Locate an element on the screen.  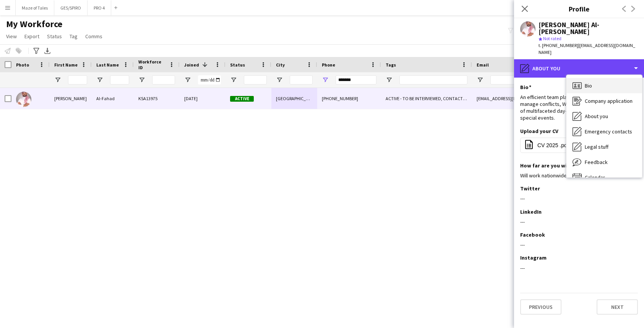
h3: Bio is located at coordinates (525, 87).